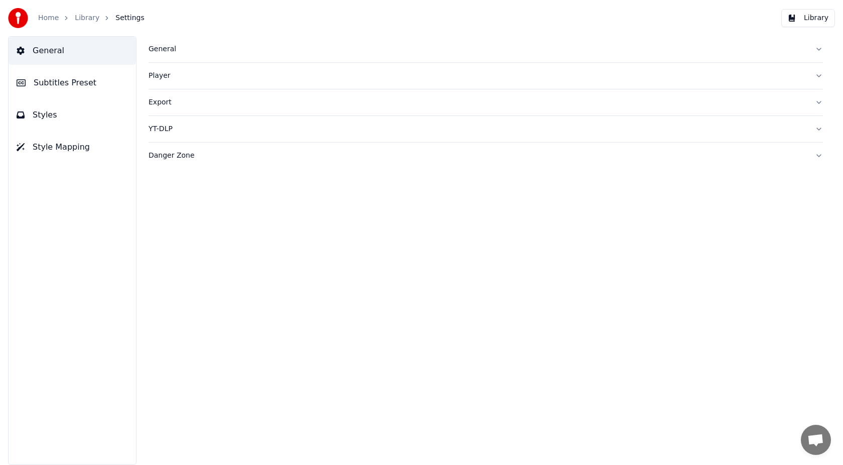  Describe the element at coordinates (72, 115) in the screenshot. I see `button: Styles` at that location.